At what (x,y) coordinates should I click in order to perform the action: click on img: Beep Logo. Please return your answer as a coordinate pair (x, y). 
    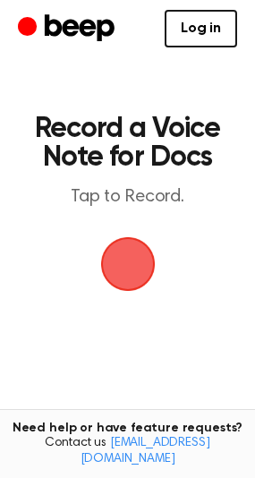
    Looking at the image, I should click on (128, 264).